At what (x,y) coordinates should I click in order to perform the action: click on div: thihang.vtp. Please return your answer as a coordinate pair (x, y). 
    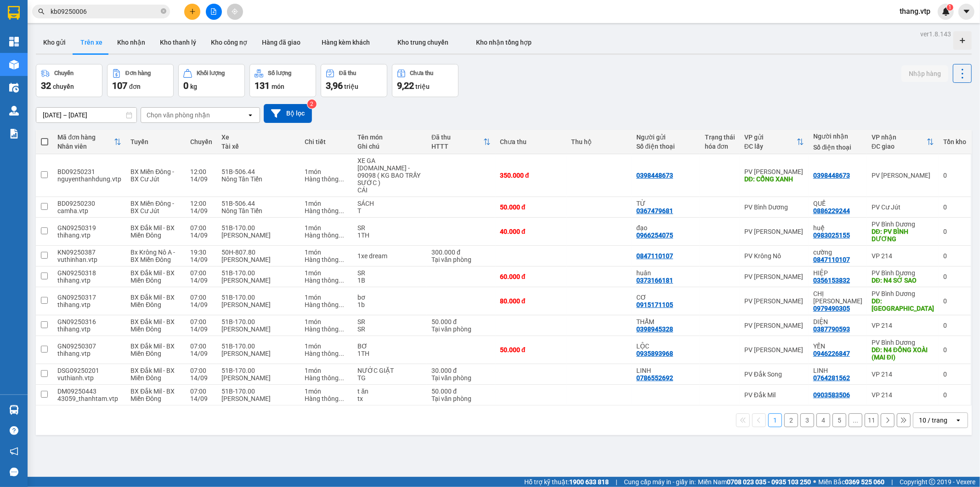
    Looking at the image, I should click on (89, 354).